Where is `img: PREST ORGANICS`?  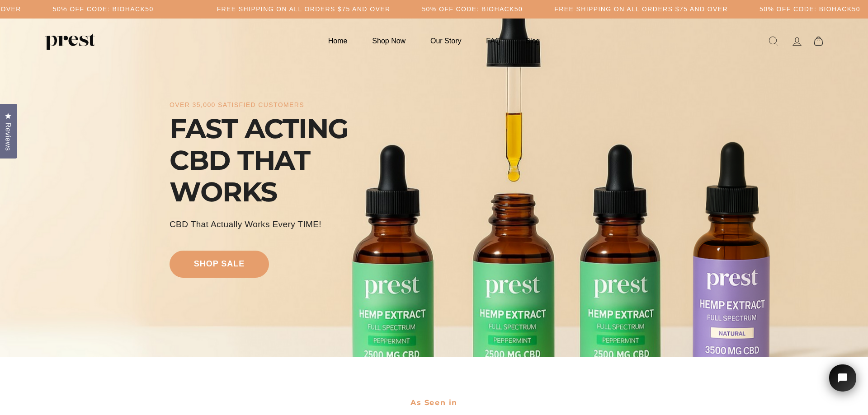
img: PREST ORGANICS is located at coordinates (70, 41).